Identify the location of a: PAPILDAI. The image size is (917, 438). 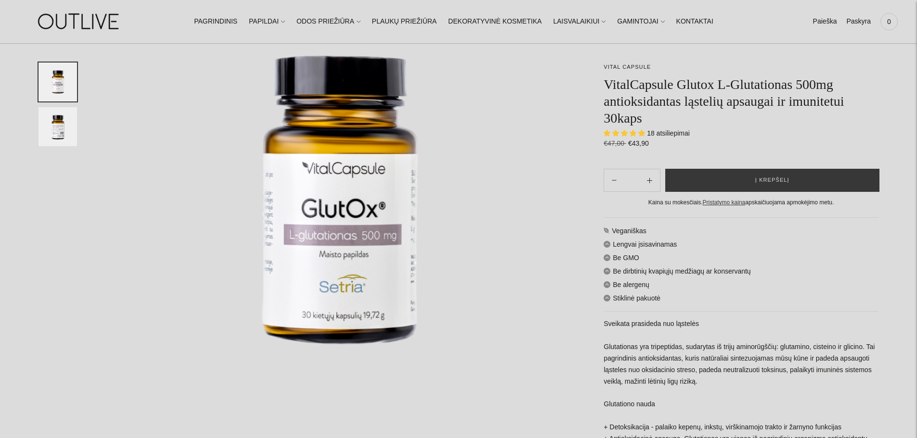
(267, 22).